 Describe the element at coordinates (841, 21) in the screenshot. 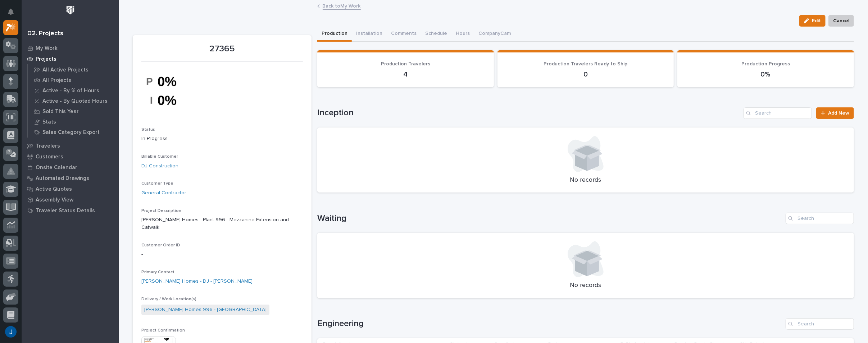

I see `button: Cancel` at that location.